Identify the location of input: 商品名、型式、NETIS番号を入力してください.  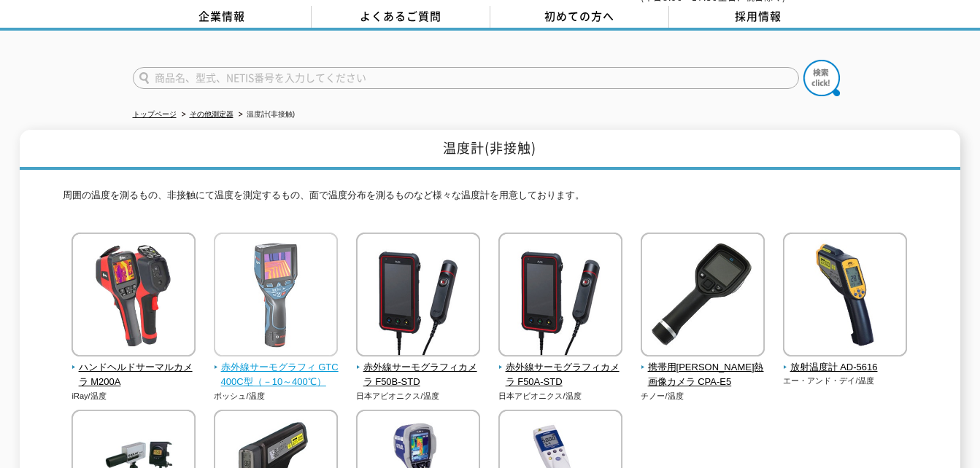
(466, 78).